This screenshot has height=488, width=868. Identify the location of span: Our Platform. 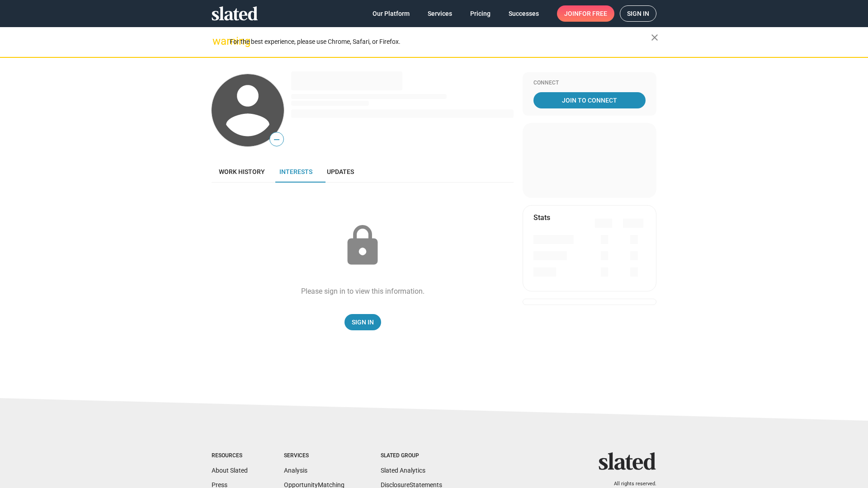
(391, 13).